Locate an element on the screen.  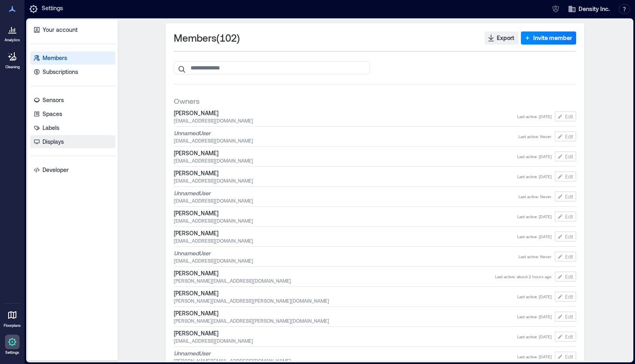
p: Sensors is located at coordinates (54, 100).